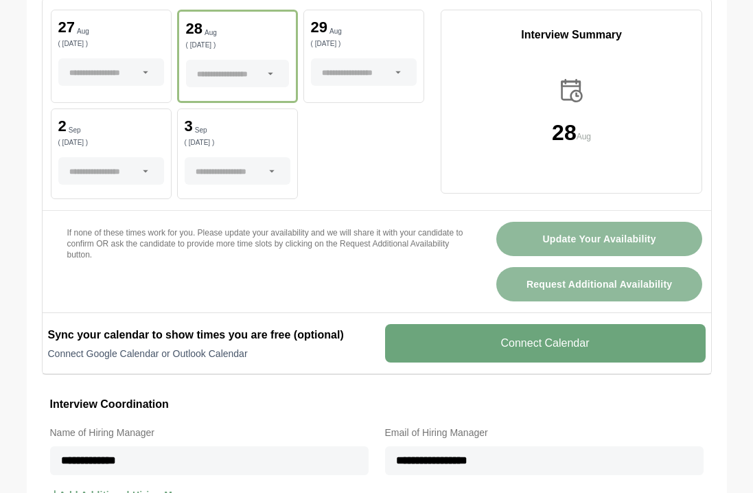 This screenshot has width=753, height=493. Describe the element at coordinates (189, 126) in the screenshot. I see `p: 3` at that location.